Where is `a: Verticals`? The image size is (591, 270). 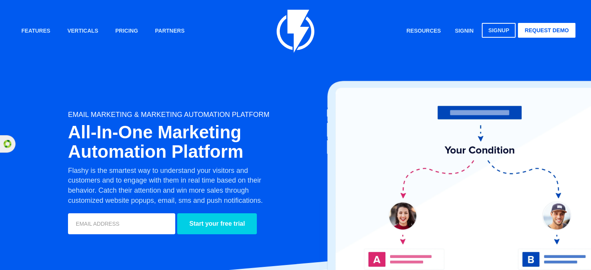
a: Verticals is located at coordinates (82, 31).